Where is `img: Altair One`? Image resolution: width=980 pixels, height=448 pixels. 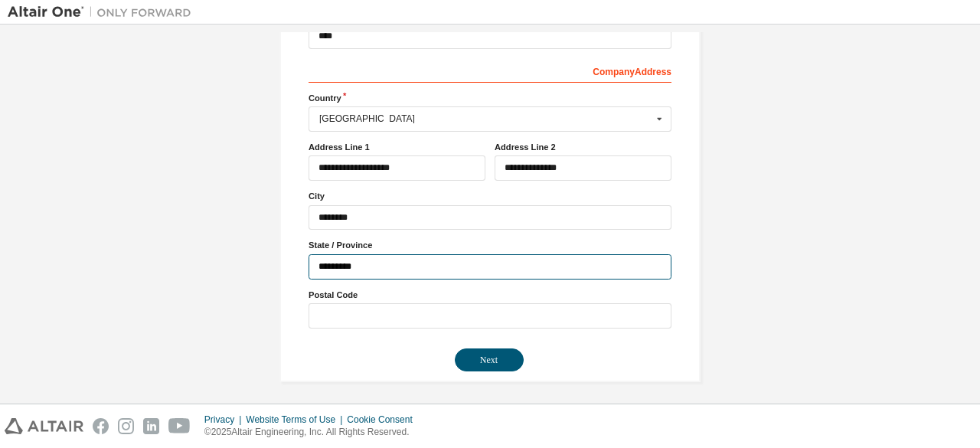
img: Altair One is located at coordinates (104, 13).